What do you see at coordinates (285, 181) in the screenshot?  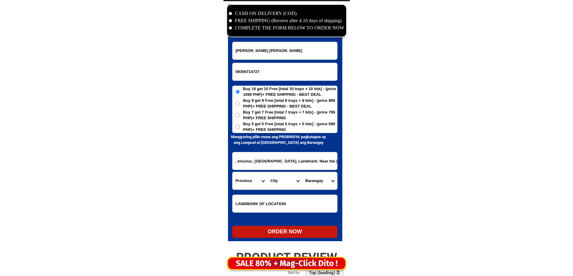 I see `select: Select district` at bounding box center [285, 181].